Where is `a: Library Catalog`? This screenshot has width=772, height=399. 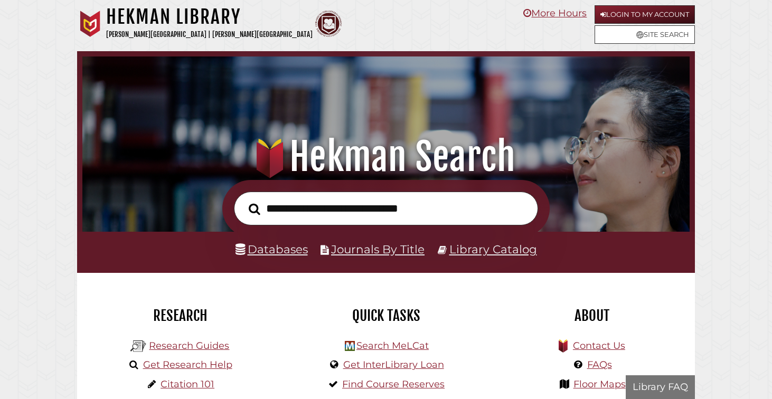 a: Library Catalog is located at coordinates (493, 249).